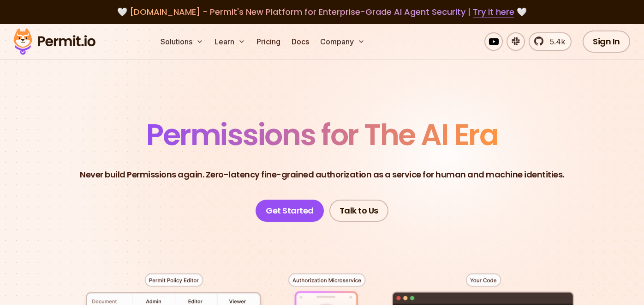 Image resolution: width=644 pixels, height=305 pixels. Describe the element at coordinates (54, 42) in the screenshot. I see `img: Permit logo` at that location.